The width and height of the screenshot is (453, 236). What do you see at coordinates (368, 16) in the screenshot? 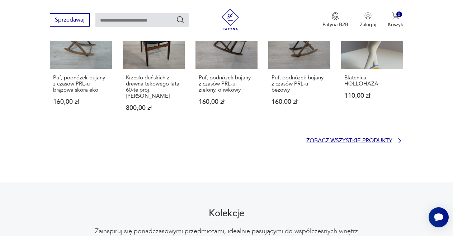
I see `img: Ikonka użytkownika` at bounding box center [368, 16].